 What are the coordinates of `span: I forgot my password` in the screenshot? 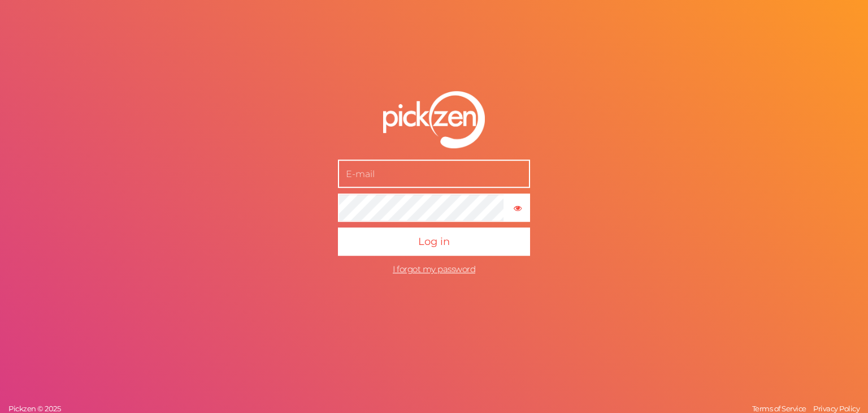 It's located at (434, 269).